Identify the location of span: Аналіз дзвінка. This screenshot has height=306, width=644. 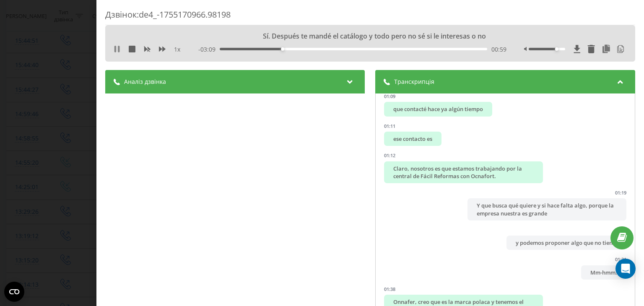
(145, 82).